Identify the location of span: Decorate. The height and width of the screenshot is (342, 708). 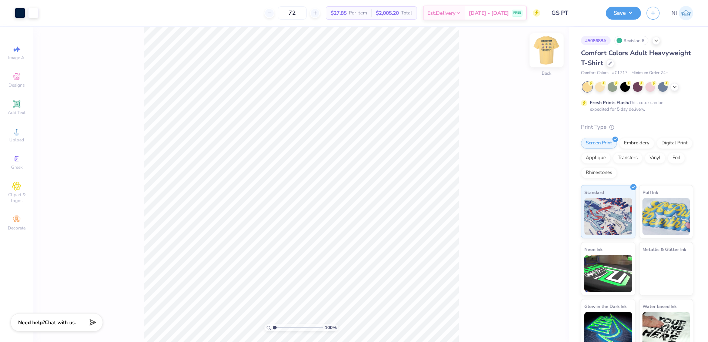
(17, 228).